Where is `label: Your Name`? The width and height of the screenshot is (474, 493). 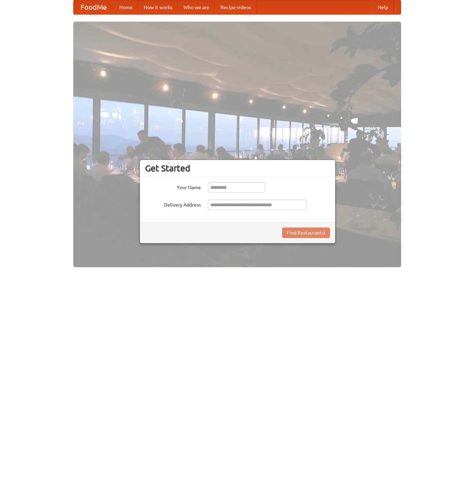 label: Your Name is located at coordinates (173, 186).